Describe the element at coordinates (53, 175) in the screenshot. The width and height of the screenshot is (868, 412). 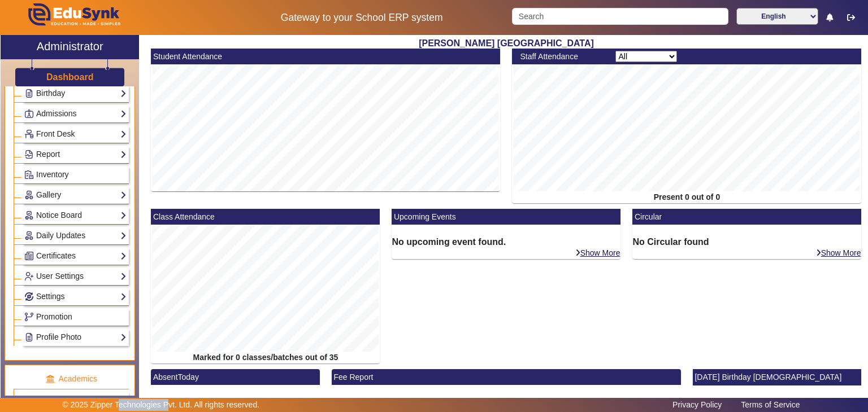
I see `span: Inventory` at that location.